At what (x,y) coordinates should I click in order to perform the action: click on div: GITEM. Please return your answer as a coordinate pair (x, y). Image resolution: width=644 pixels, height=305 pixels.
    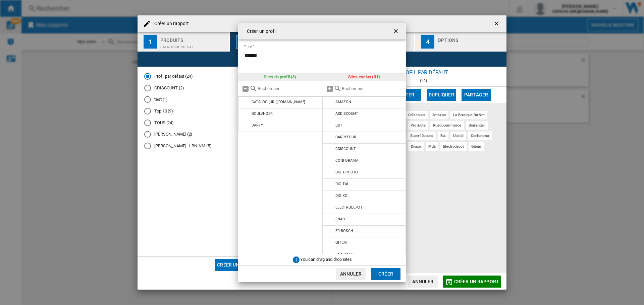
    Looking at the image, I should click on (341, 243).